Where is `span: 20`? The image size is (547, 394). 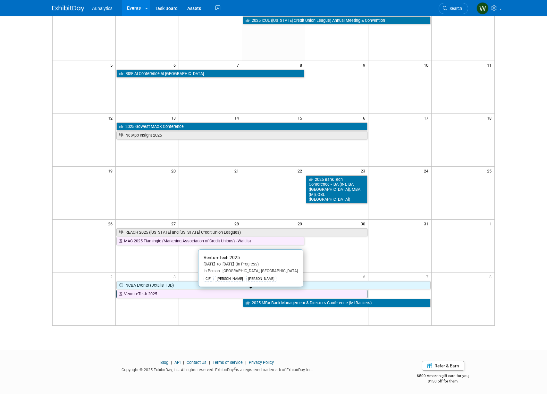 span: 20 is located at coordinates (174, 171).